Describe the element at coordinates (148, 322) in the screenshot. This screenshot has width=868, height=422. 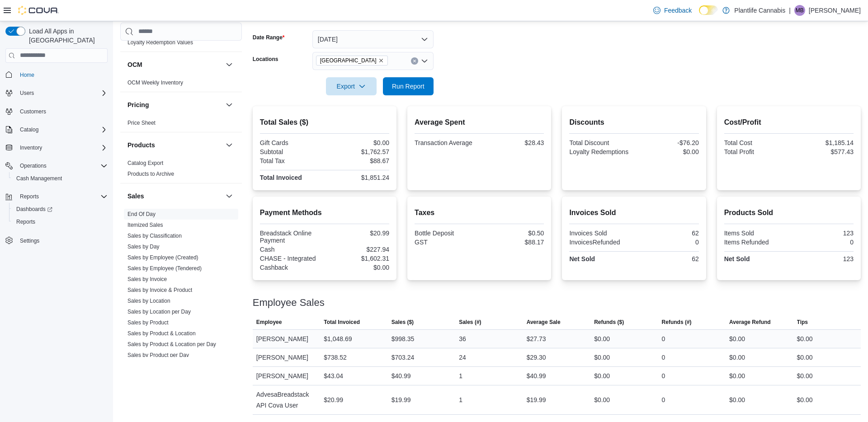
I see `a: Sales by Product` at that location.